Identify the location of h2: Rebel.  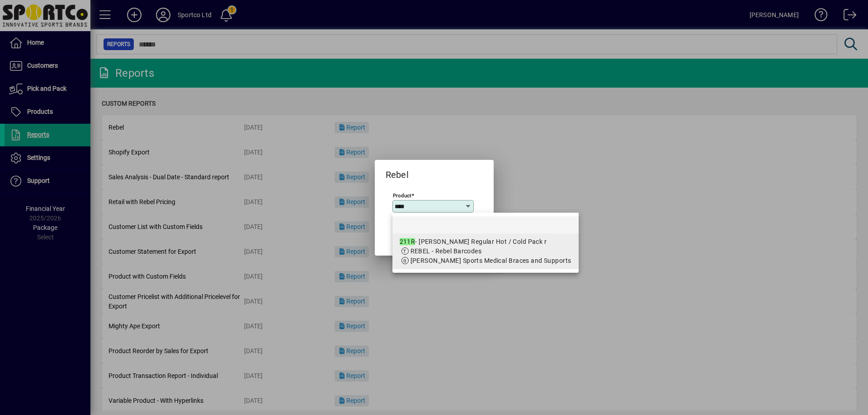
(397, 171).